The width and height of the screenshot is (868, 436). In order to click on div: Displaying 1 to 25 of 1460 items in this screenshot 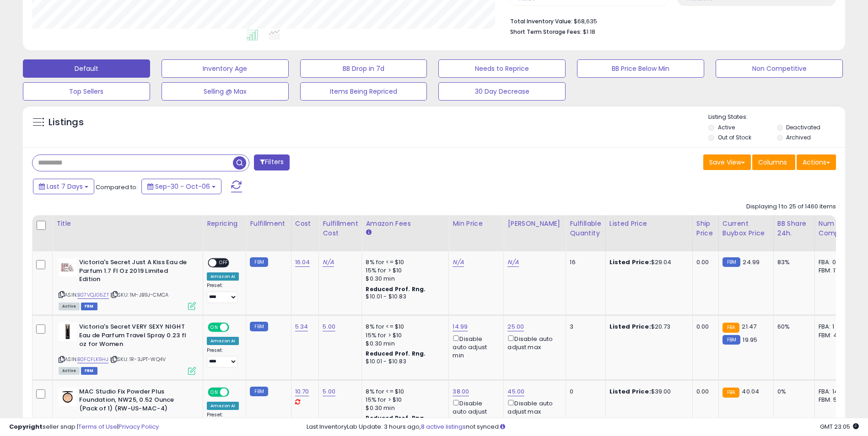, I will do `click(791, 206)`.